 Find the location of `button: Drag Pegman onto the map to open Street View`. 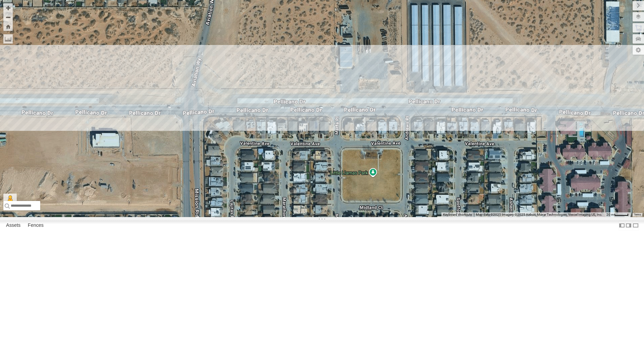

button: Drag Pegman onto the map to open Street View is located at coordinates (10, 201).